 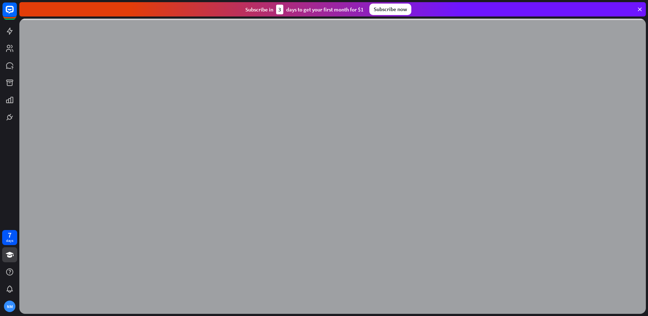 What do you see at coordinates (390, 9) in the screenshot?
I see `div: Subscribe now` at bounding box center [390, 9].